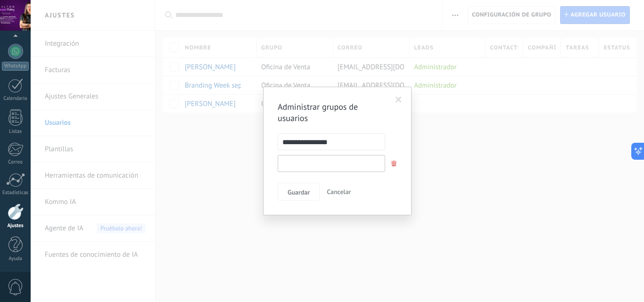  Describe the element at coordinates (15, 162) in the screenshot. I see `div: Correo` at that location.